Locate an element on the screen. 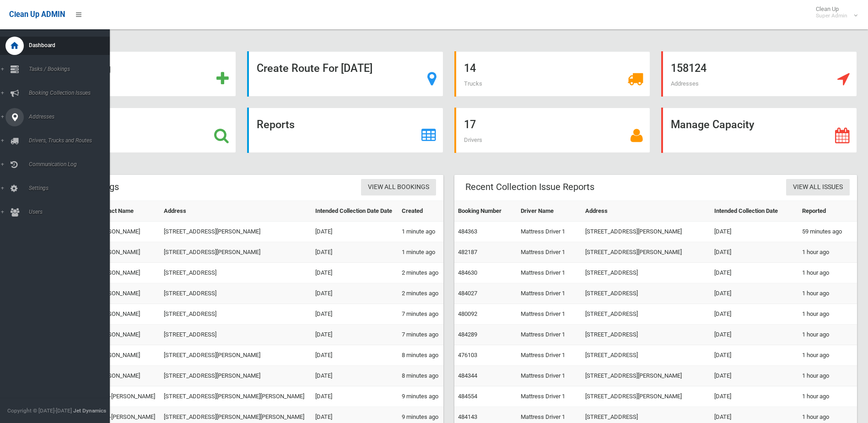 The image size is (868, 423). span: Tasks / Bookings is located at coordinates (72, 69).